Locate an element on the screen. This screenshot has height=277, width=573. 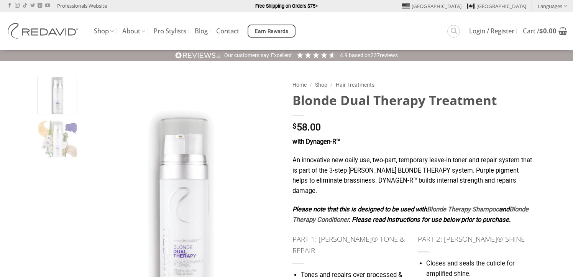
a: Follow on LinkedIn is located at coordinates (40, 6).